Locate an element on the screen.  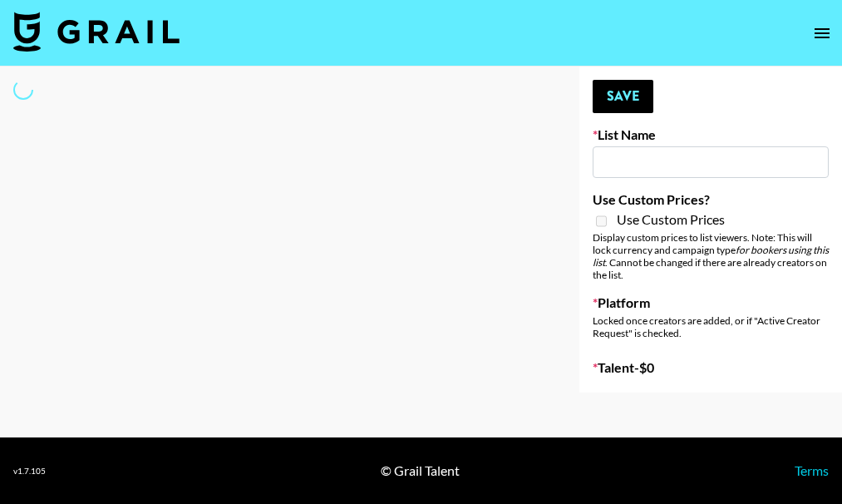
div: © Grail Talent is located at coordinates (420, 470).